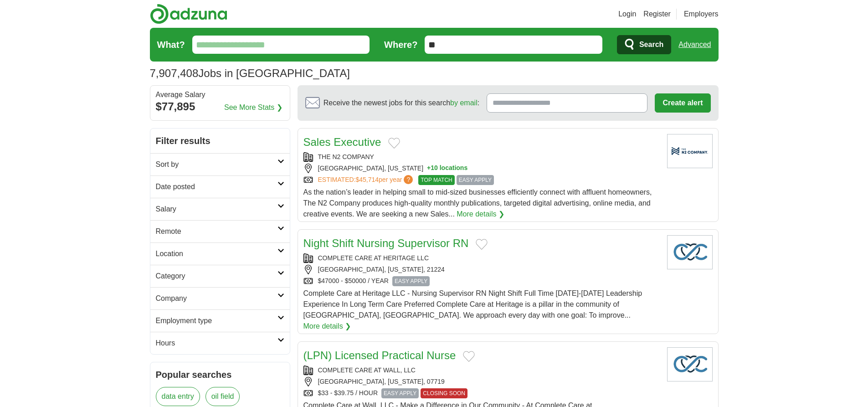 This screenshot has height=407, width=868. What do you see at coordinates (220, 298) in the screenshot?
I see `a: Company` at bounding box center [220, 298].